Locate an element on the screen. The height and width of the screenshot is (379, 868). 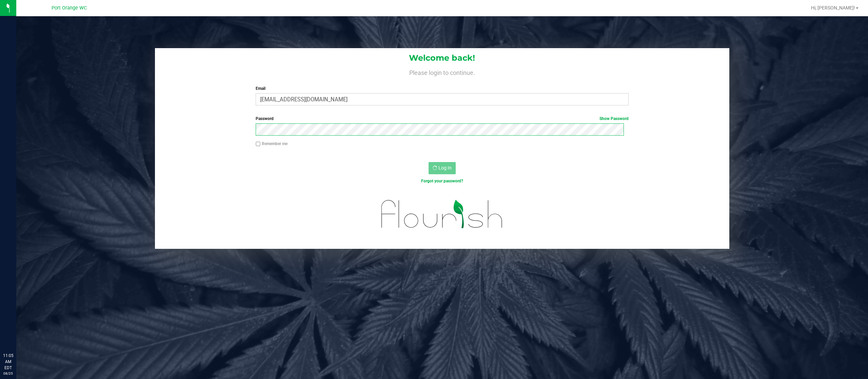
h4: Please login to continue. is located at coordinates (442, 72).